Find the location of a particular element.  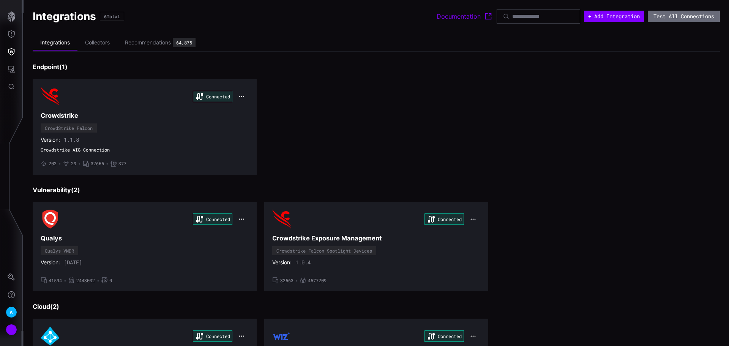

h3: Crowdstrike Exposure Management is located at coordinates (376, 238).